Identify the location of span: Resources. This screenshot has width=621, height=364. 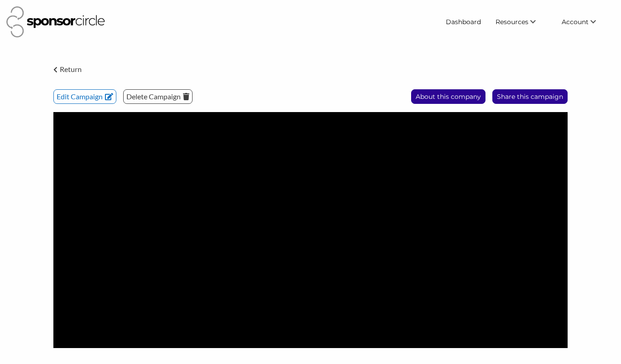
(512, 22).